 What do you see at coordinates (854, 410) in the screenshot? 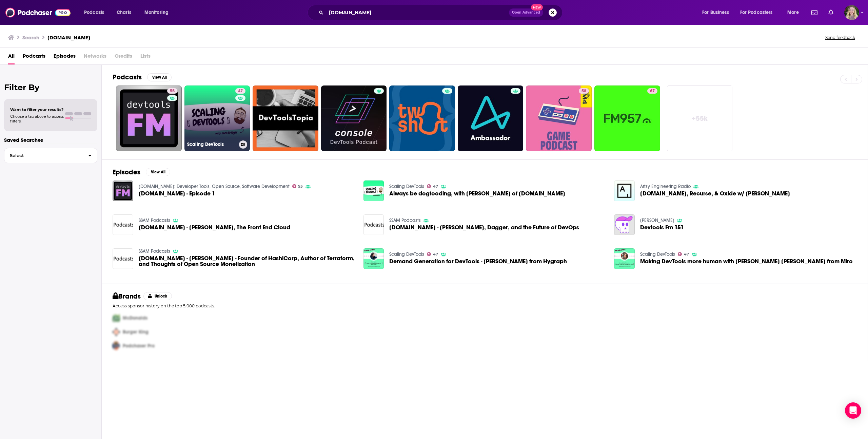
I see `div: Open Intercom Messenger` at bounding box center [854, 410].